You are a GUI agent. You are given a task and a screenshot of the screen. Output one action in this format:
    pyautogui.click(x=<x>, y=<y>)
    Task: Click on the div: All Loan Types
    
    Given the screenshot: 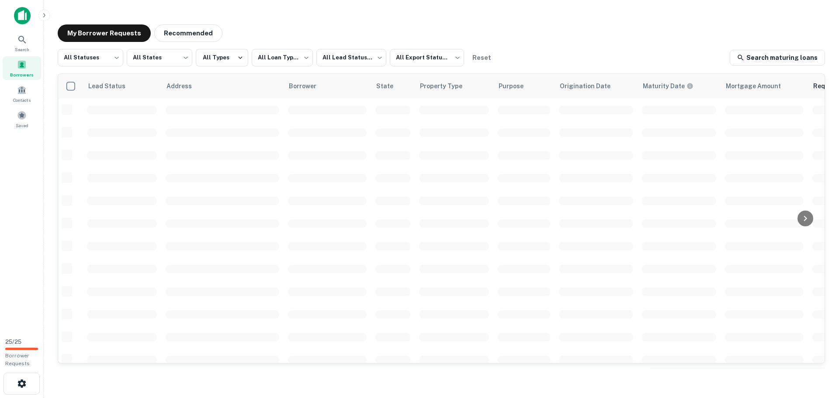 What is the action you would take?
    pyautogui.click(x=282, y=58)
    